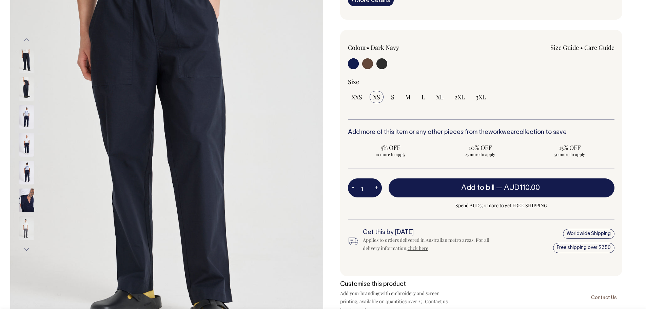 The width and height of the screenshot is (646, 309). What do you see at coordinates (478, 188) in the screenshot?
I see `span: Add to bill` at bounding box center [478, 188].